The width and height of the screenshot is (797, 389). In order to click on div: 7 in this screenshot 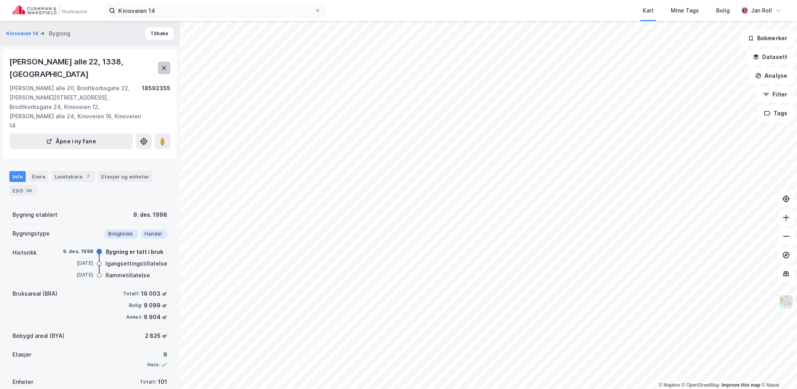, I will do `click(88, 177)`.